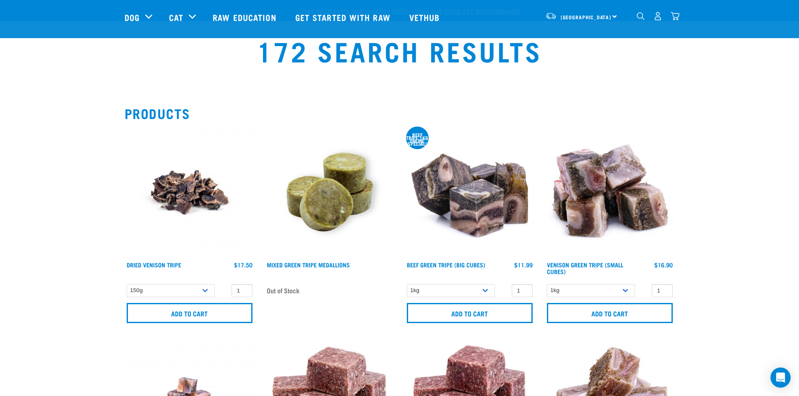 This screenshot has width=799, height=396. I want to click on a: Dog, so click(132, 17).